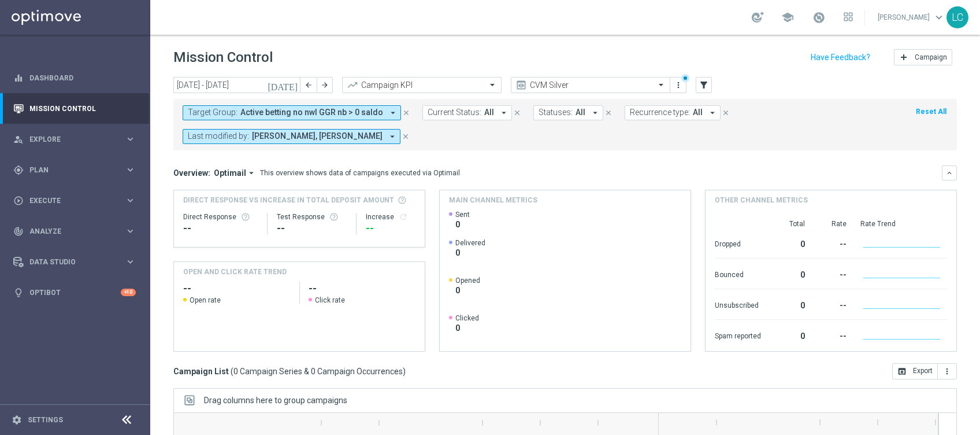 Image resolution: width=980 pixels, height=435 pixels. I want to click on i: arrow_back, so click(308, 85).